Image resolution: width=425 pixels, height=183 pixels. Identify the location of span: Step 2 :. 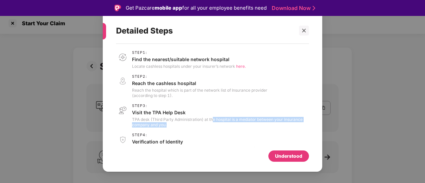
(200, 77).